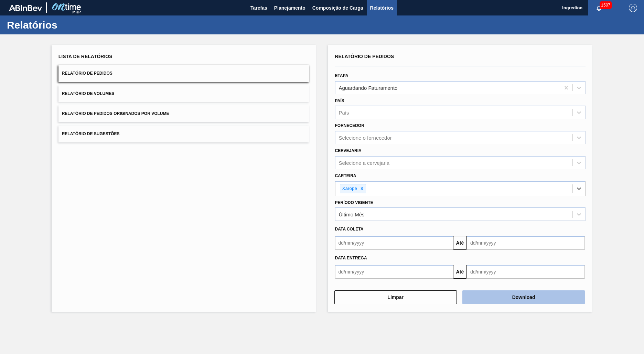 Image resolution: width=644 pixels, height=354 pixels. I want to click on span: Relatório de Sugestões, so click(91, 134).